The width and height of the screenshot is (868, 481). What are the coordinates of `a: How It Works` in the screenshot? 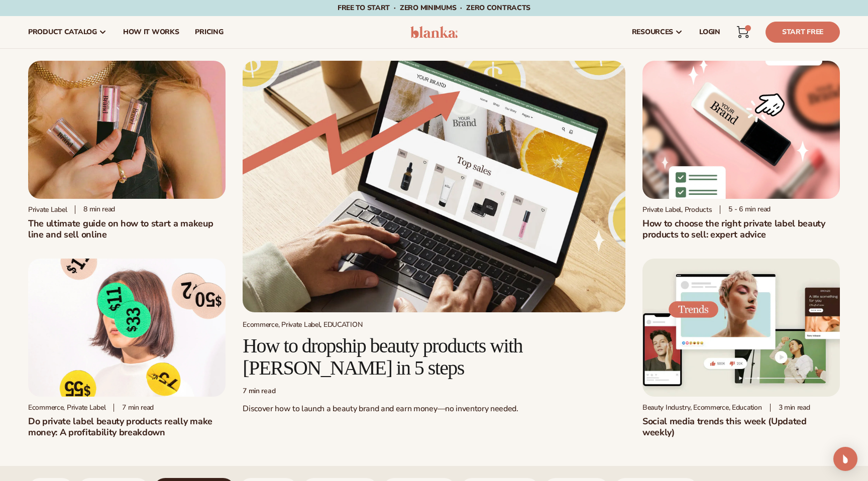 It's located at (151, 32).